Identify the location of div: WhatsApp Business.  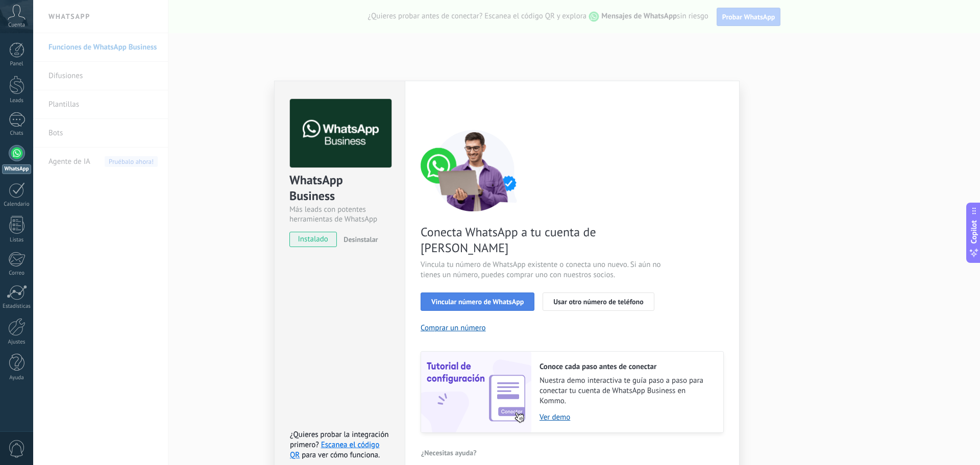
(340, 189).